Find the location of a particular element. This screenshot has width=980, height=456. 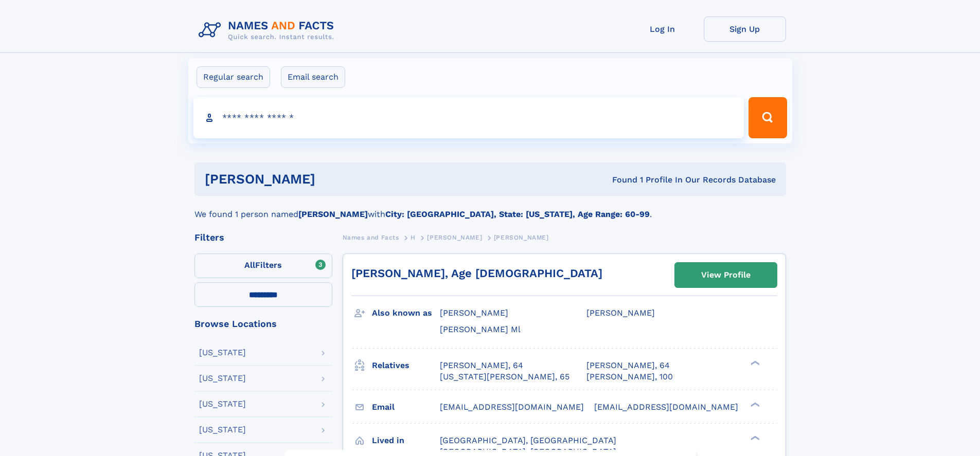

label: Filters is located at coordinates (263, 266).